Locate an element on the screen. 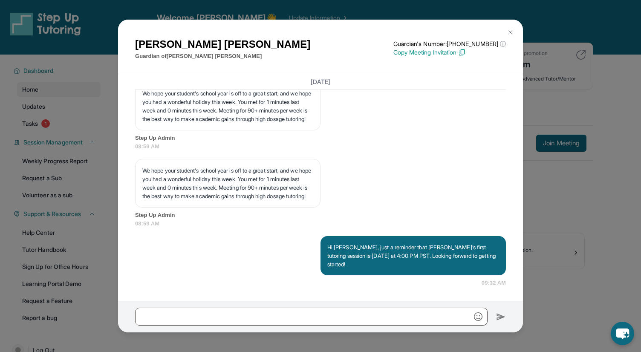 The width and height of the screenshot is (641, 352). span: ⓘ is located at coordinates (503, 44).